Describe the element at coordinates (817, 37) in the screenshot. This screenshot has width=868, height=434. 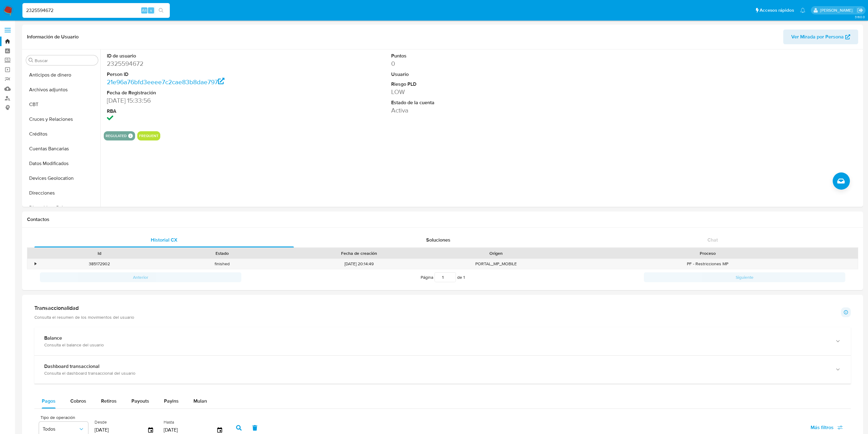
I see `span: Ver Mirada por Persona` at that location.